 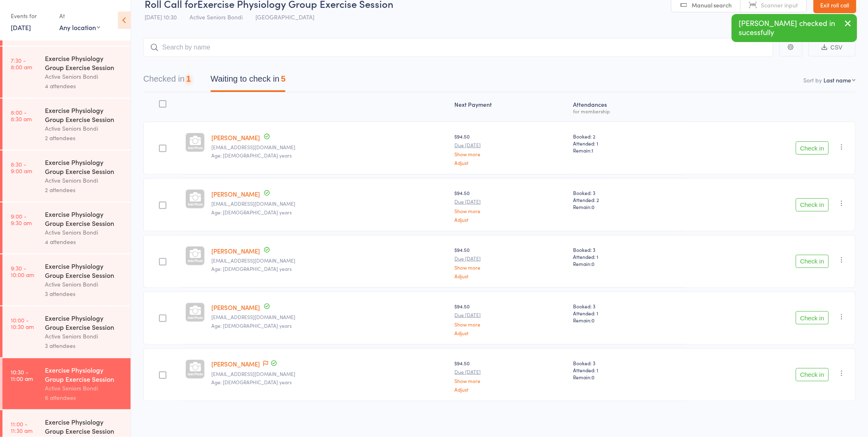 What do you see at coordinates (22, 271) in the screenshot?
I see `time: 9:30 - 10:00 am` at bounding box center [22, 271].